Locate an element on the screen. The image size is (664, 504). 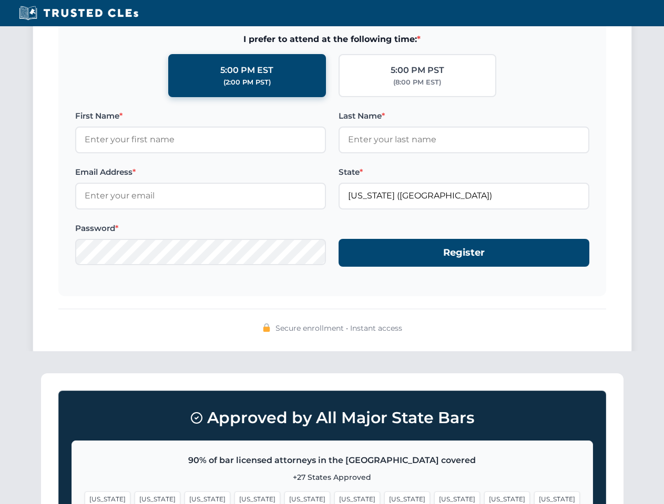
span: Secure enrollment • Instant access is located at coordinates (338, 328).